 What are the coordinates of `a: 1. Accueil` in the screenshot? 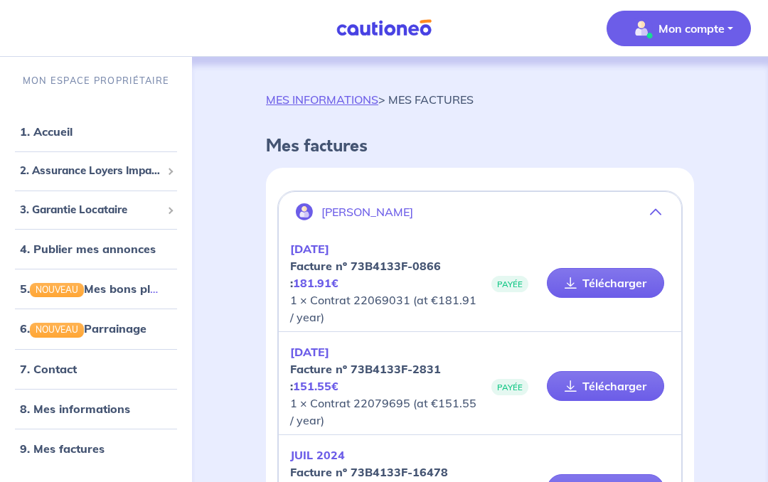 It's located at (46, 132).